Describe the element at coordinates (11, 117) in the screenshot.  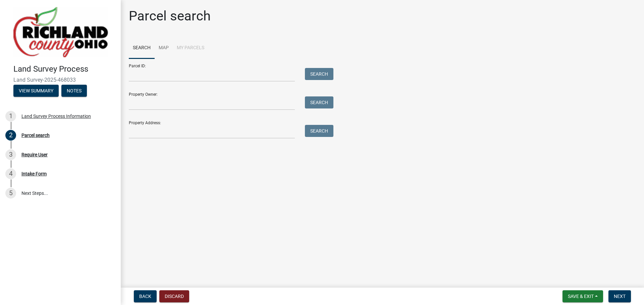
I see `div: 1` at that location.